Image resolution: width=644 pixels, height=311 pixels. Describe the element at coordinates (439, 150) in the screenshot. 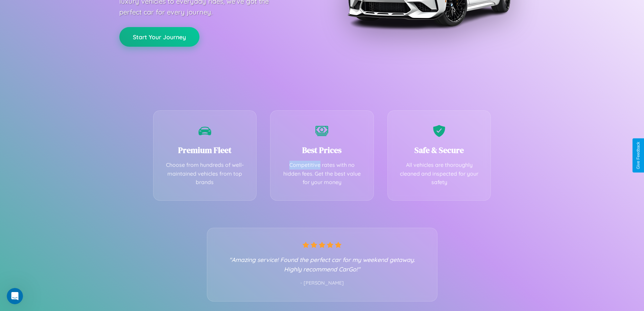

I see `h3: Safe & Secure` at that location.